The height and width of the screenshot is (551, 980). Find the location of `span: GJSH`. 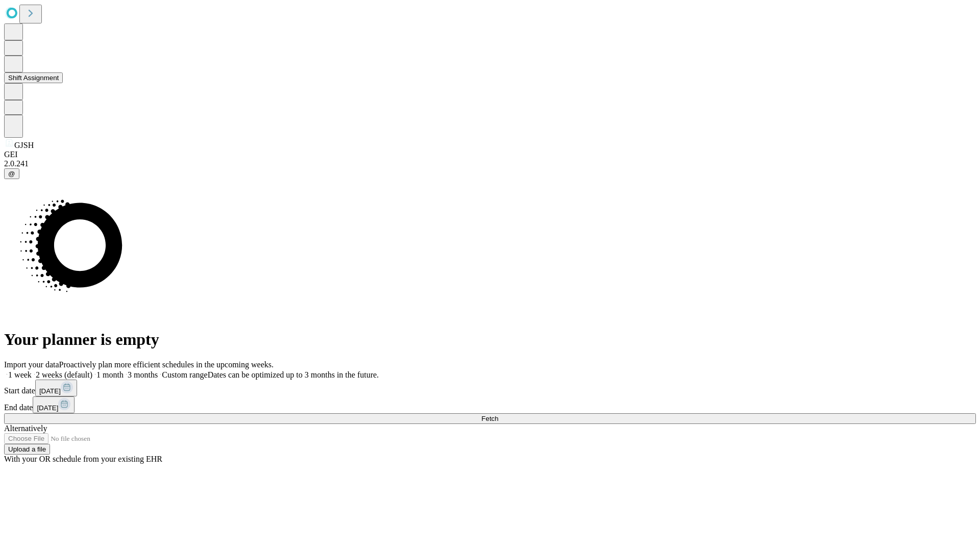

span: GJSH is located at coordinates (24, 145).